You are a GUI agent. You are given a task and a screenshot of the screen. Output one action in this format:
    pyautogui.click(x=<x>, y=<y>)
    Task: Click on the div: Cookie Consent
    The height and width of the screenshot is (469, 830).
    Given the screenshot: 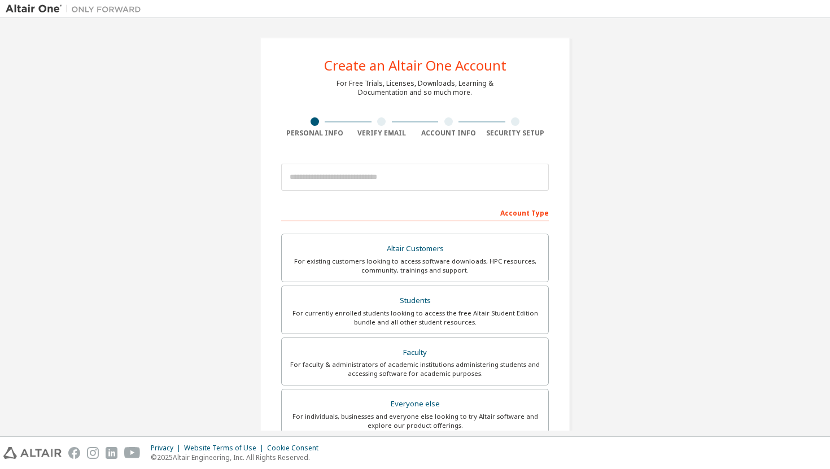 What is the action you would take?
    pyautogui.click(x=296, y=448)
    